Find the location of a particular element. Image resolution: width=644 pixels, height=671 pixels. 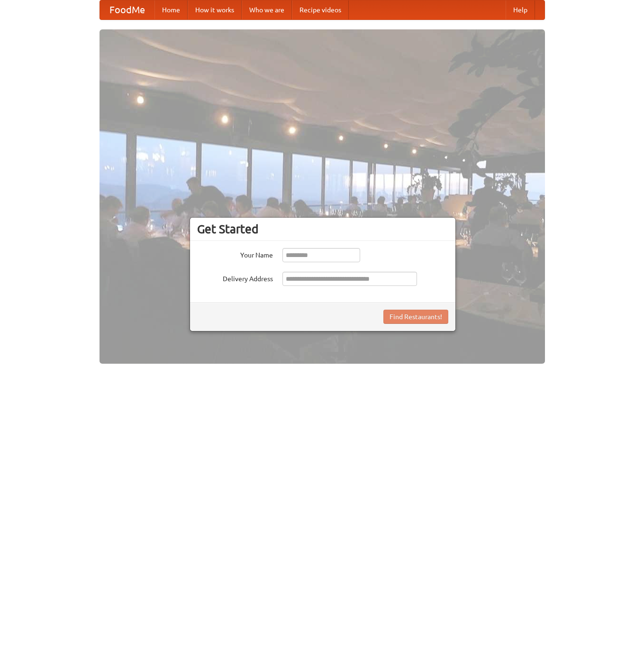

a: How it works is located at coordinates (215, 10).